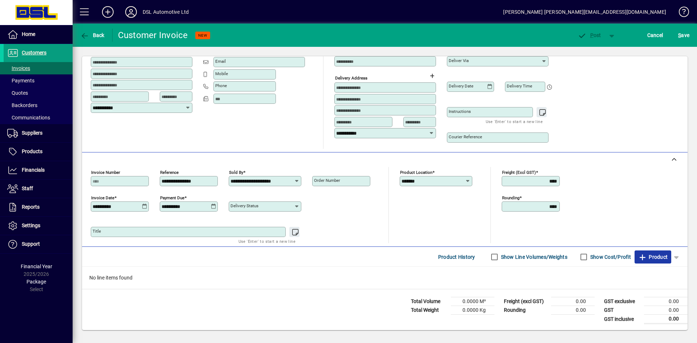 The width and height of the screenshot is (697, 343). Describe the element at coordinates (131, 12) in the screenshot. I see `button: Profile` at that location.